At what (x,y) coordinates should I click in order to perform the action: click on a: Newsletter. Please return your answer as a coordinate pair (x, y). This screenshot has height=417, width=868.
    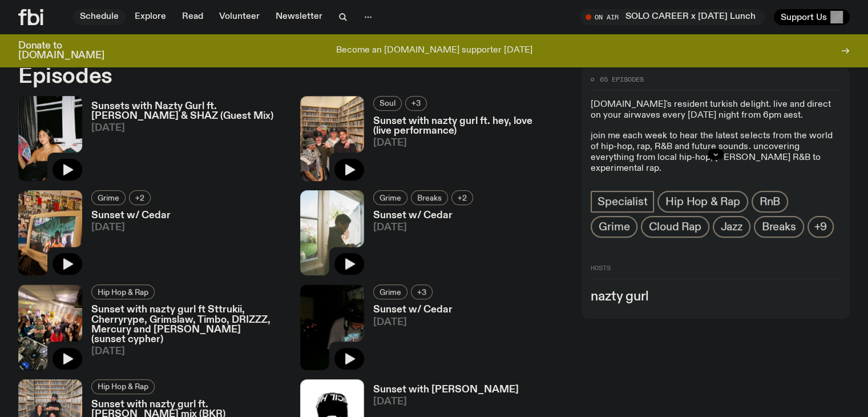
    Looking at the image, I should click on (299, 17).